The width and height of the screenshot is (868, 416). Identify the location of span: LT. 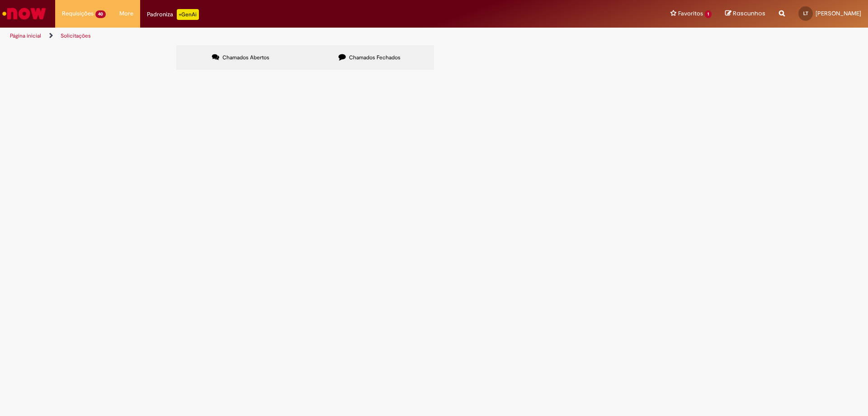
(806, 13).